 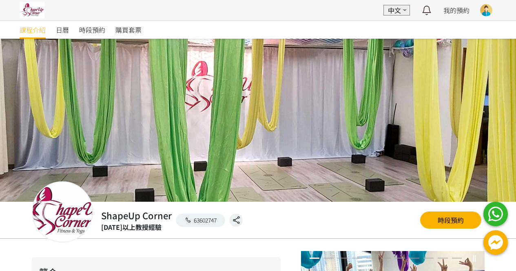 What do you see at coordinates (457, 10) in the screenshot?
I see `a: 我的預約` at bounding box center [457, 10].